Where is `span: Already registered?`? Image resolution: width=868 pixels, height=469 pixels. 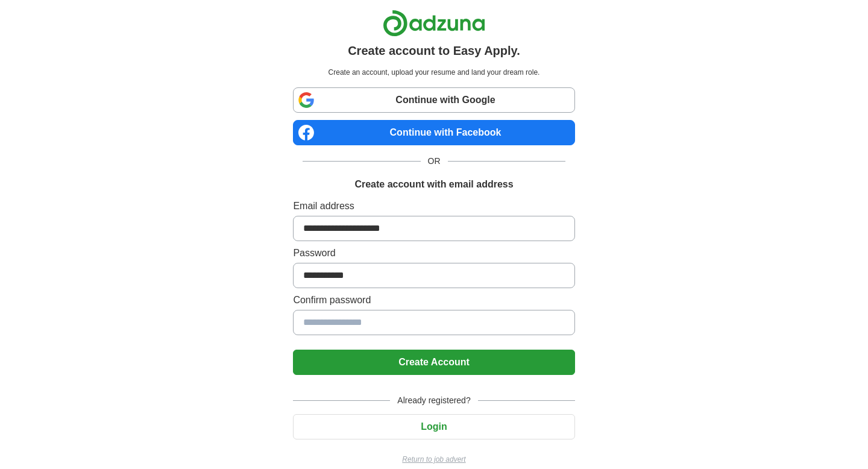
span: Already registered? is located at coordinates (434, 400).